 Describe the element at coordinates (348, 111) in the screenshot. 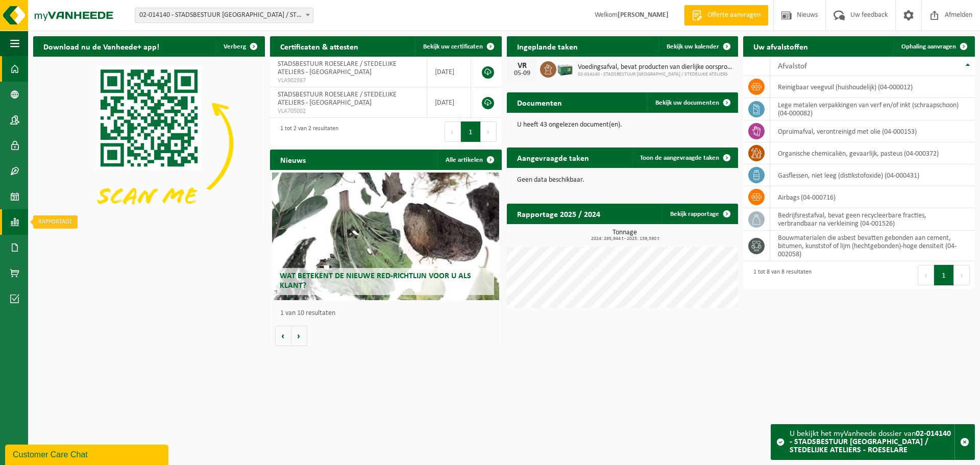

I see `span: VLA705002` at that location.